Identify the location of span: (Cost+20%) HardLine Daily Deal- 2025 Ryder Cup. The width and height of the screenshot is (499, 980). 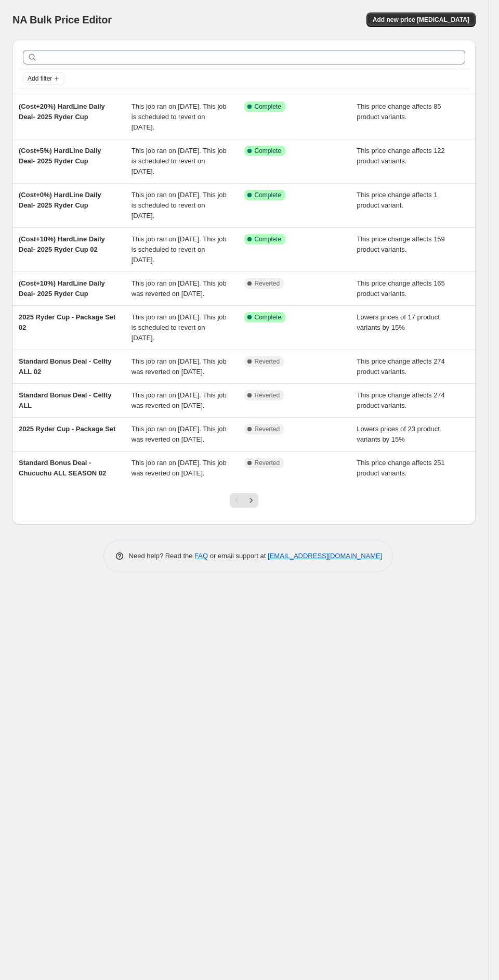
(62, 112).